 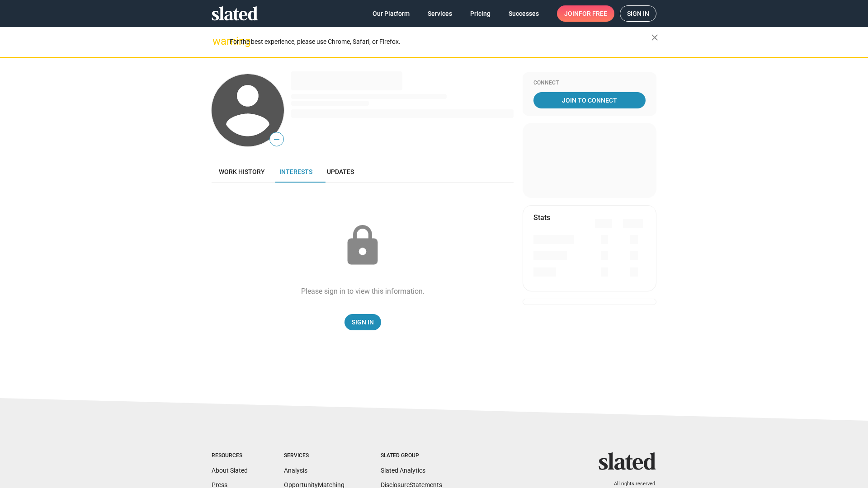 What do you see at coordinates (638, 13) in the screenshot?
I see `a: Sign in` at bounding box center [638, 13].